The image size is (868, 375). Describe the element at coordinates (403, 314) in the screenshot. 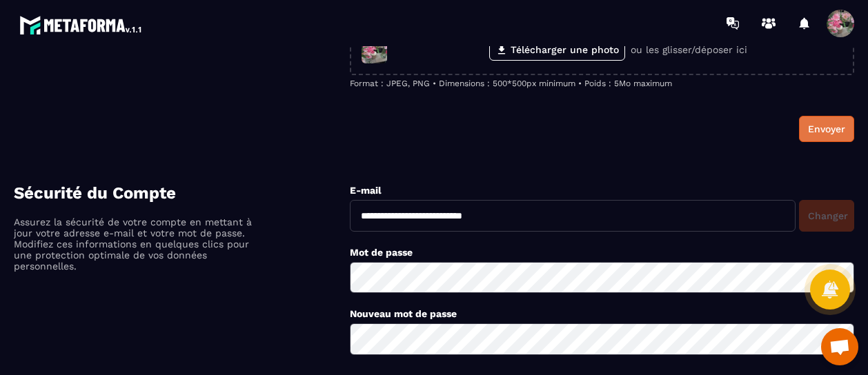

I see `label: Nouveau mot de passe` at that location.